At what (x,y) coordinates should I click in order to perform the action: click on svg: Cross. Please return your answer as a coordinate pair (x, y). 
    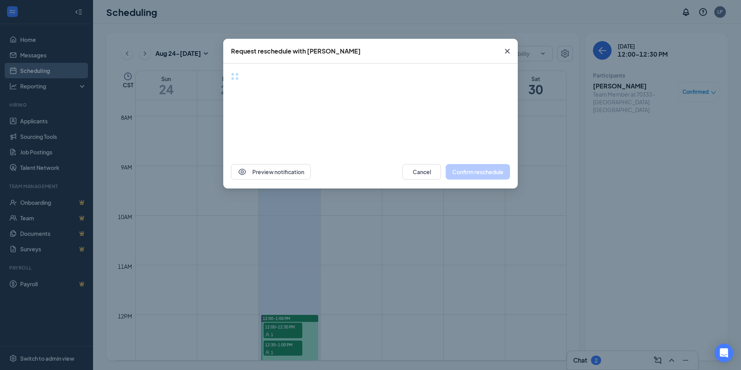
    Looking at the image, I should click on (507, 51).